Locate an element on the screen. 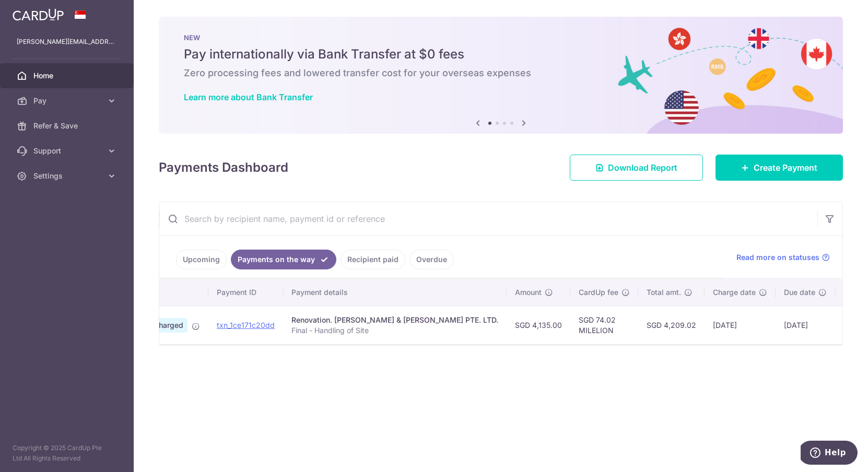  a: Recipient paid is located at coordinates (373, 259).